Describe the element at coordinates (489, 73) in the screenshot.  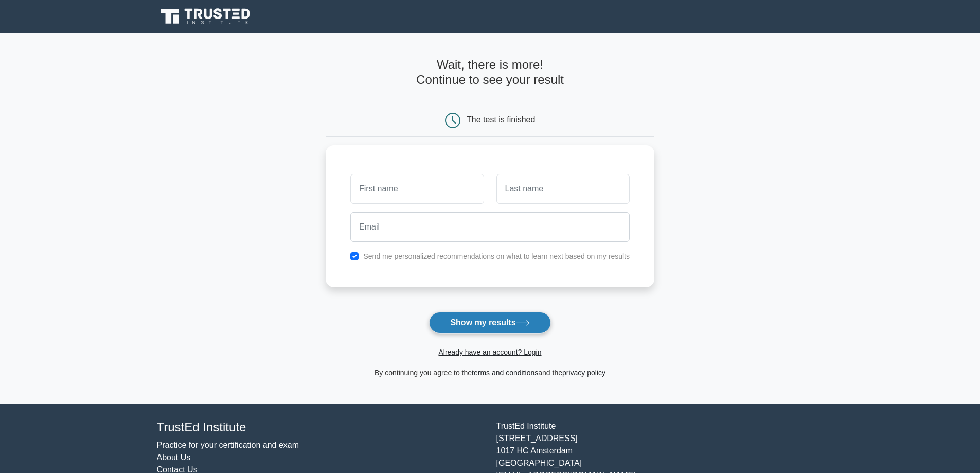
I see `h4: Wait, there is more! Continue to see your result` at that location.